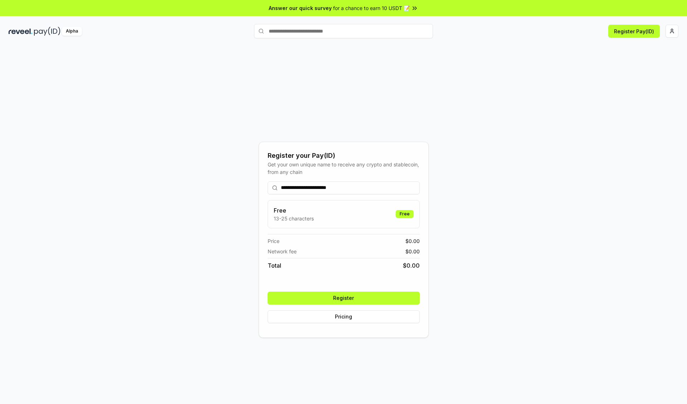  Describe the element at coordinates (300, 8) in the screenshot. I see `span: Answer our quick survey` at that location.